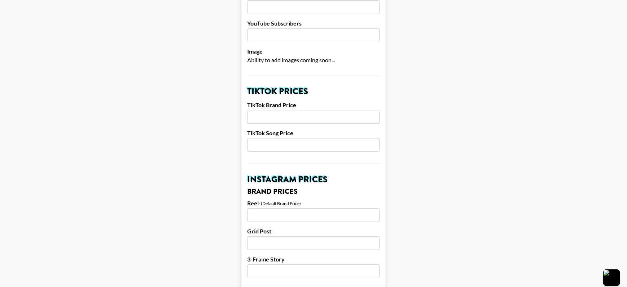 This screenshot has width=627, height=287. What do you see at coordinates (313, 180) in the screenshot?
I see `h2: Instagram Prices` at bounding box center [313, 180].